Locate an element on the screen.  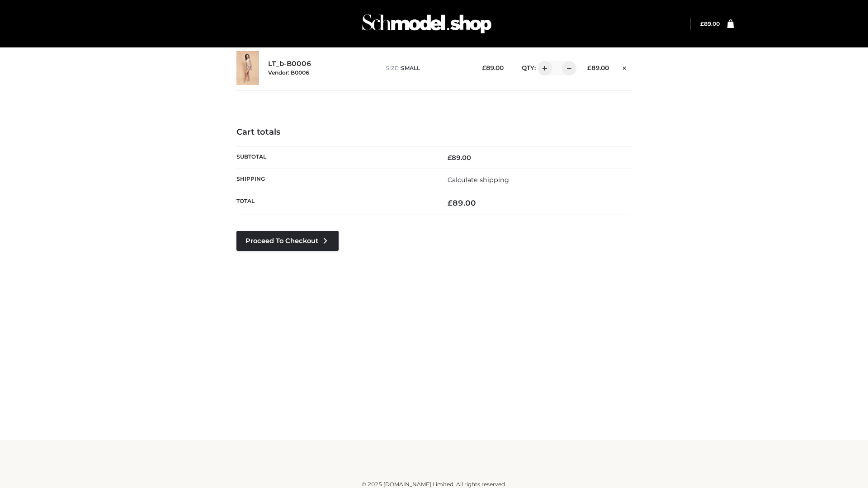
th: Total is located at coordinates (335, 203).